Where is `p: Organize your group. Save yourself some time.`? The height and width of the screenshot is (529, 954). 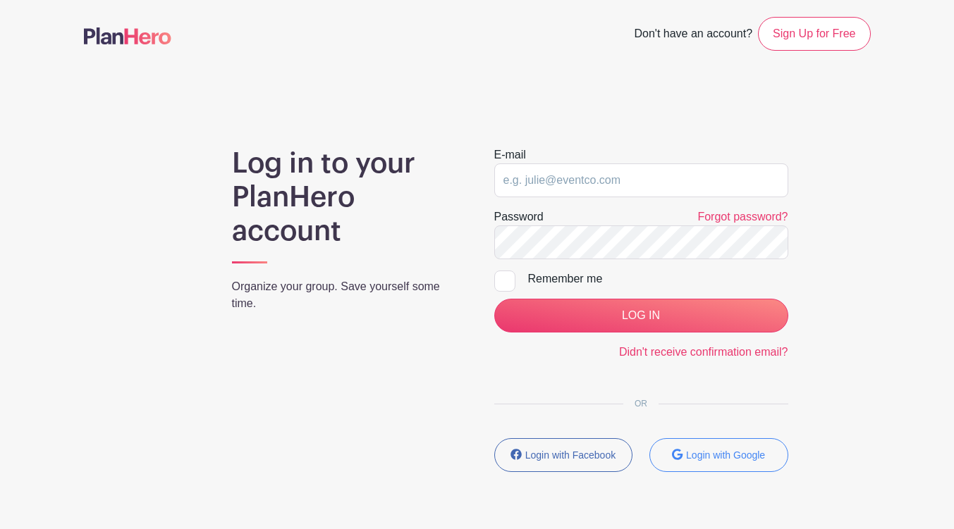
p: Organize your group. Save yourself some time. is located at coordinates (346, 295).